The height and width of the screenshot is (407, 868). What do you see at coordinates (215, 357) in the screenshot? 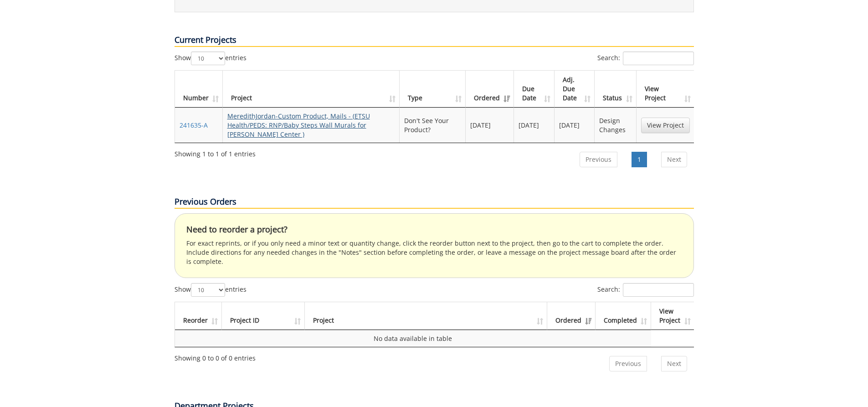
I see `div: Showing 0 to 0 of 0 entries` at bounding box center [215, 357].